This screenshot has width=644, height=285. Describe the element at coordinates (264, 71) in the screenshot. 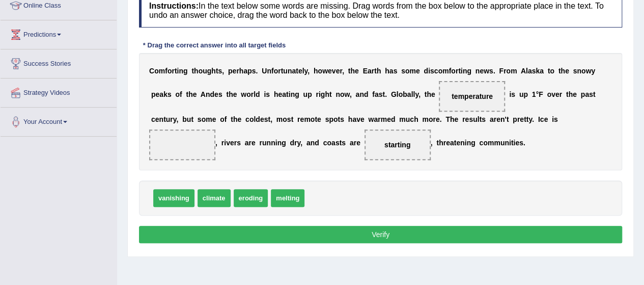

I see `b: U` at that location.